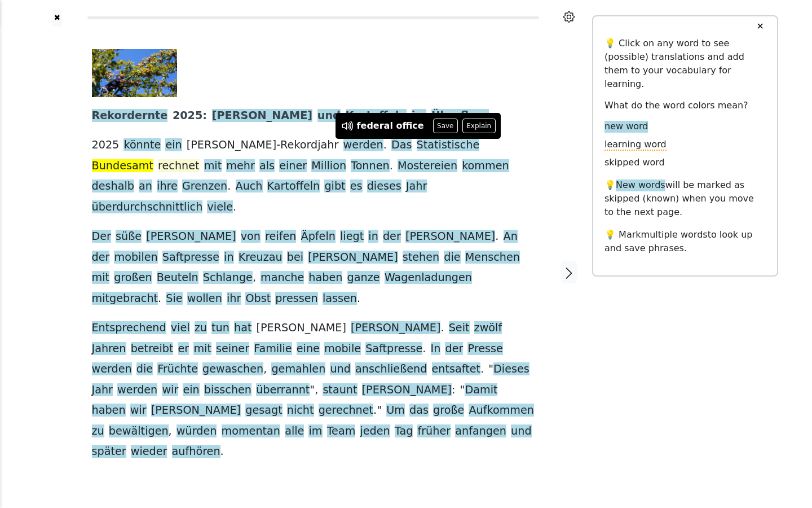  What do you see at coordinates (299, 369) in the screenshot?
I see `span: gemahlen` at bounding box center [299, 369].